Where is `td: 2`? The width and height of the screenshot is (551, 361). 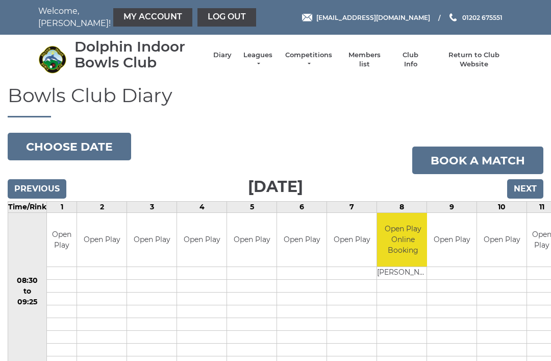
td: 2 is located at coordinates (102, 207).